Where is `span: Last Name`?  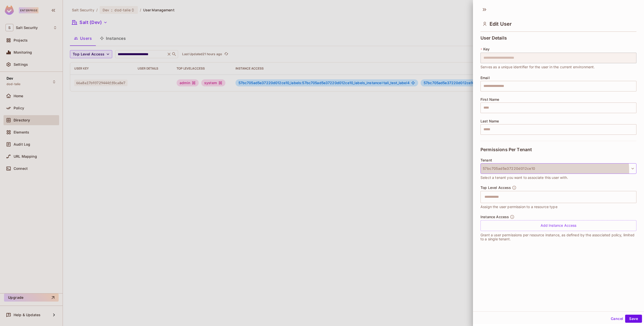 span: Last Name is located at coordinates (489, 121).